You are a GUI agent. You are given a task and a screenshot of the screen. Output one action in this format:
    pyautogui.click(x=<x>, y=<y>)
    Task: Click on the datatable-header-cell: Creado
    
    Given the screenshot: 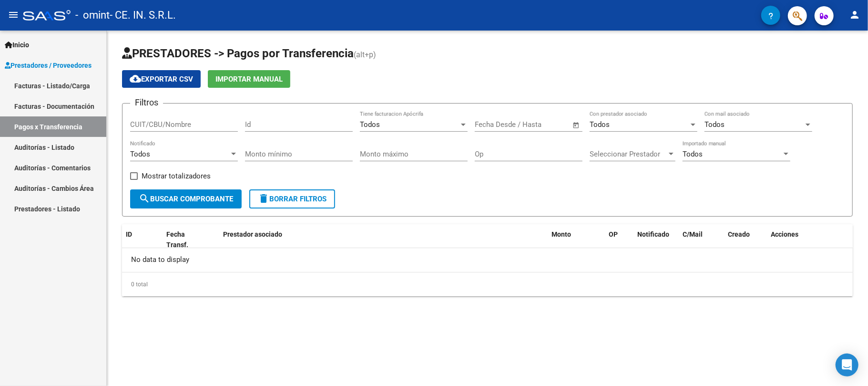 What is the action you would take?
    pyautogui.click(x=745, y=240)
    